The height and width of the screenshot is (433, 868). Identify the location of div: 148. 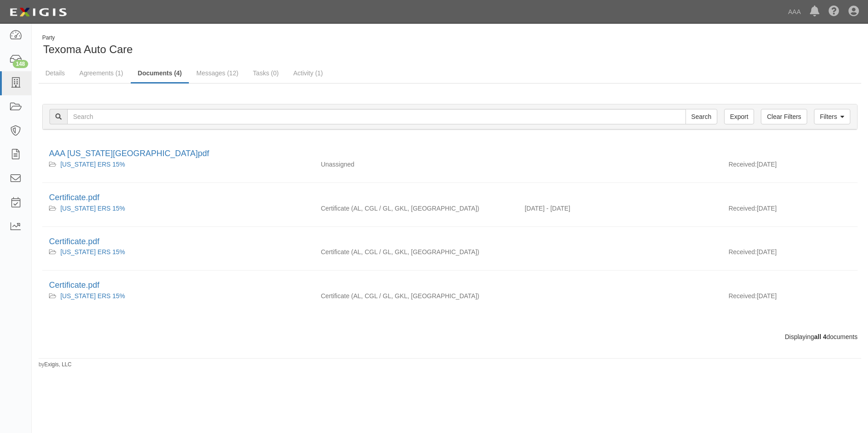
(21, 64).